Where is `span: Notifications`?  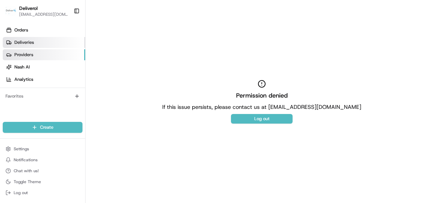 span: Notifications is located at coordinates (26, 160).